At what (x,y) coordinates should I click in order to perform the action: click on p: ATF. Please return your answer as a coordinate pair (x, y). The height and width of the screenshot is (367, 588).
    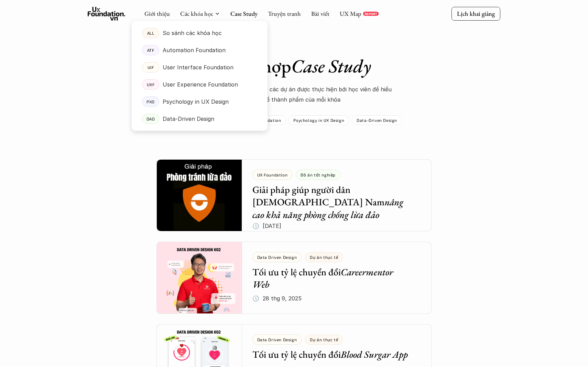
    Looking at the image, I should click on (151, 50).